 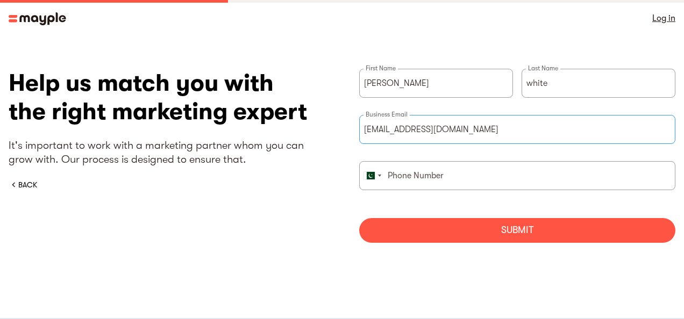 What do you see at coordinates (386, 114) in the screenshot?
I see `label: Business Email` at bounding box center [386, 114].